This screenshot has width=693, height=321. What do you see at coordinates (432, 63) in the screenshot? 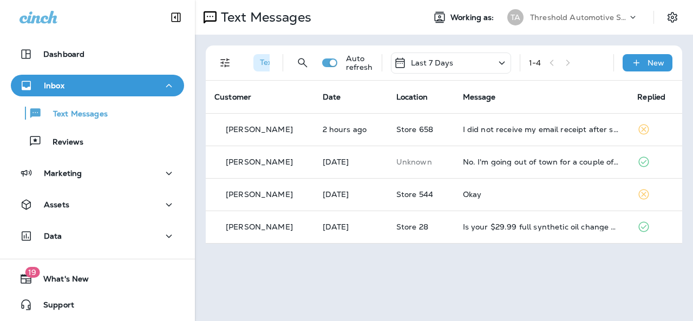
I see `p: Last 7 Days` at bounding box center [432, 63].